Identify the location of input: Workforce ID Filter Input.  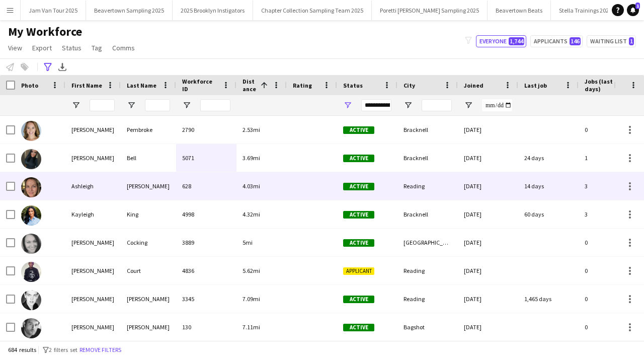
(215, 105).